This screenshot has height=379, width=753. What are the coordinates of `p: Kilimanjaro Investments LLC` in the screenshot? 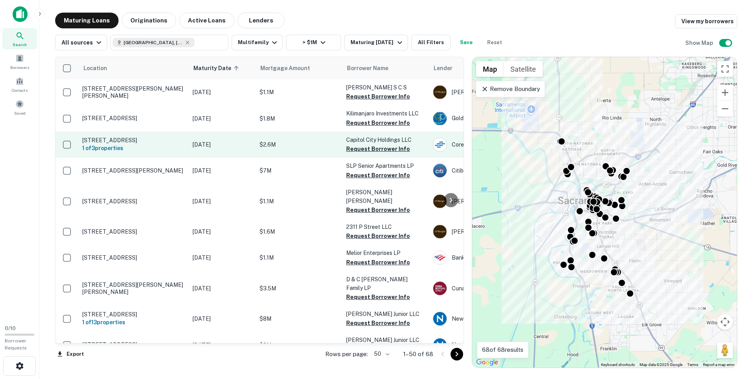 It's located at (385, 113).